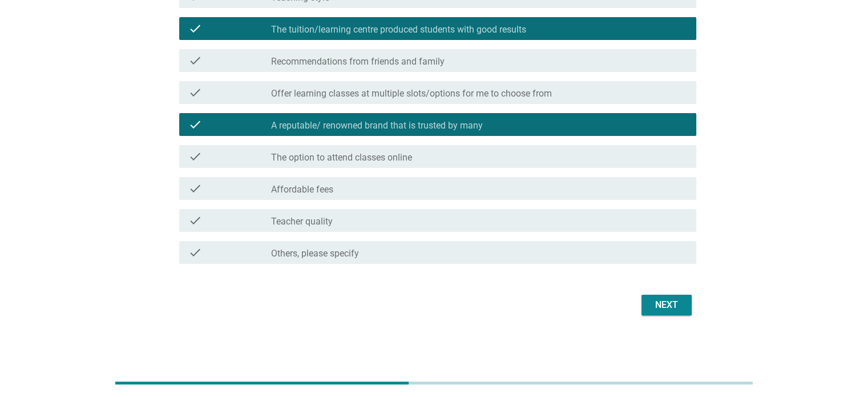 This screenshot has width=868, height=397. Describe the element at coordinates (302, 190) in the screenshot. I see `label: Affordable fees` at that location.